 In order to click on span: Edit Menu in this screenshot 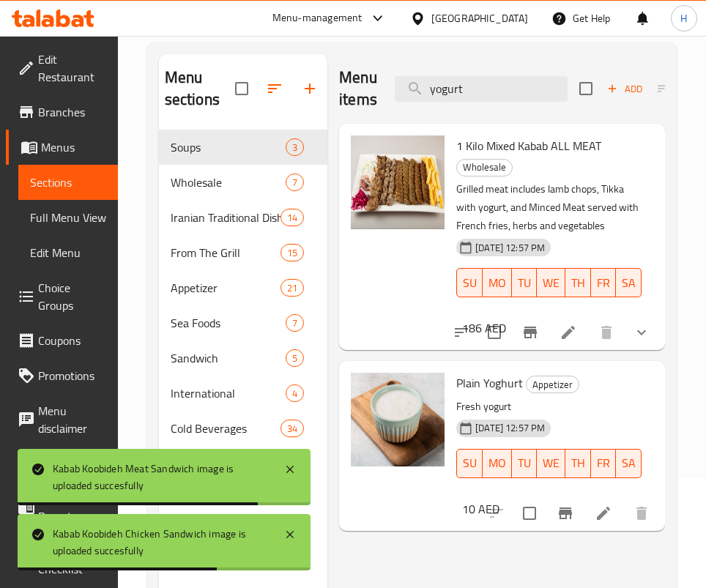, I will do `click(68, 253)`.